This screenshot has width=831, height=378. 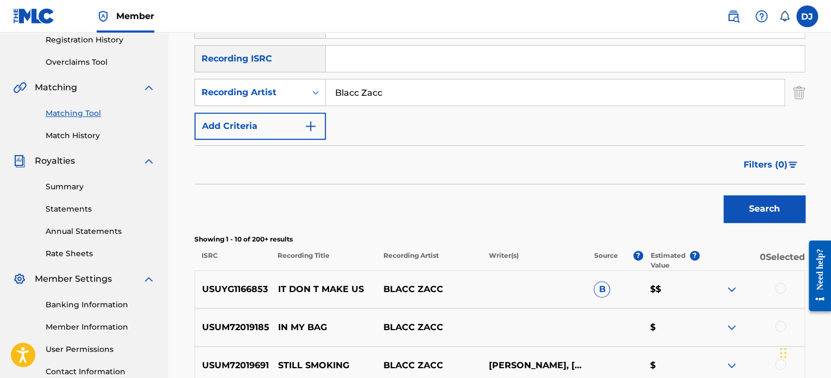 I want to click on p: USUM72019185, so click(x=233, y=327).